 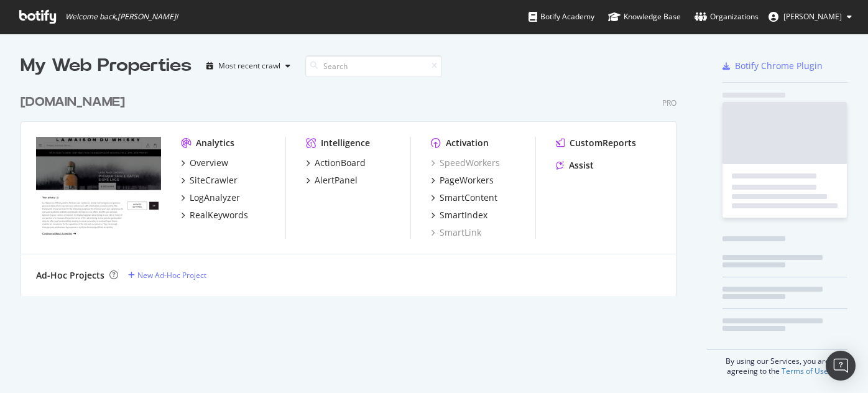 What do you see at coordinates (215, 143) in the screenshot?
I see `div: Analytics` at bounding box center [215, 143].